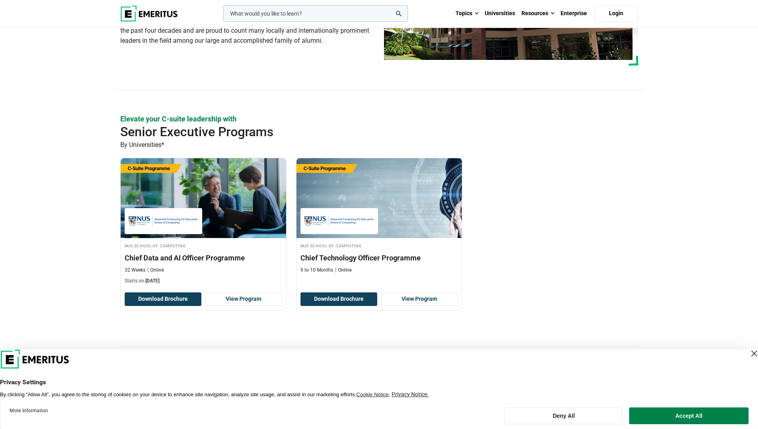 The width and height of the screenshot is (758, 429). Describe the element at coordinates (203, 281) in the screenshot. I see `p: Starts on:` at that location.